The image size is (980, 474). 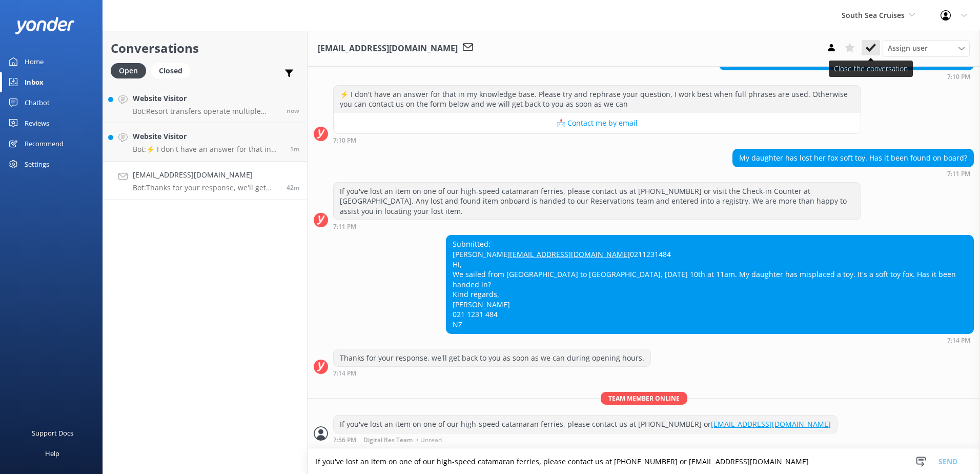 I want to click on a: Closed, so click(x=173, y=71).